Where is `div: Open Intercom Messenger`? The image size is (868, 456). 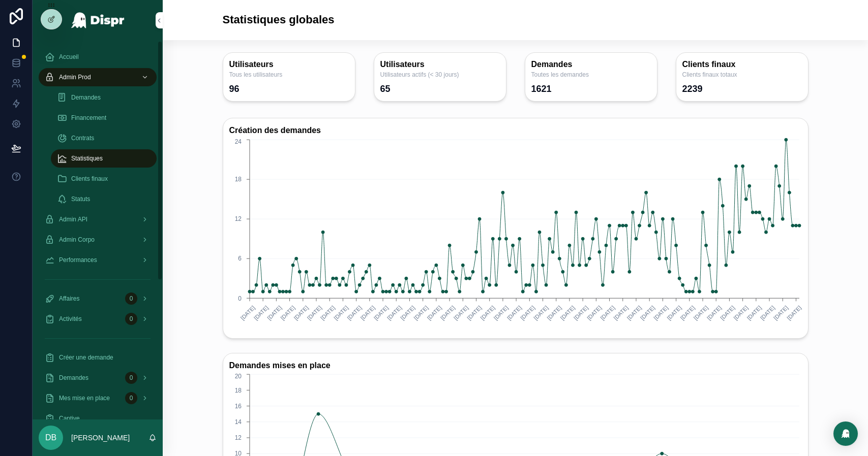
div: Open Intercom Messenger is located at coordinates (846, 434).